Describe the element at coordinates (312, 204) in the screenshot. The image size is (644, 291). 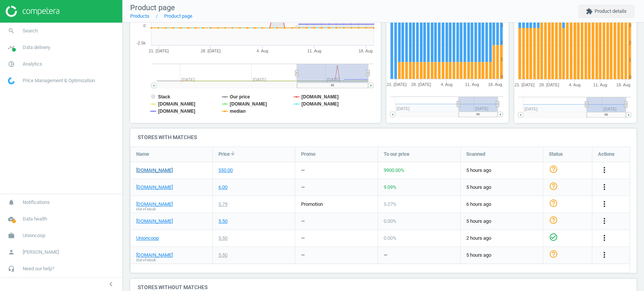
I see `span: promotion` at that location.